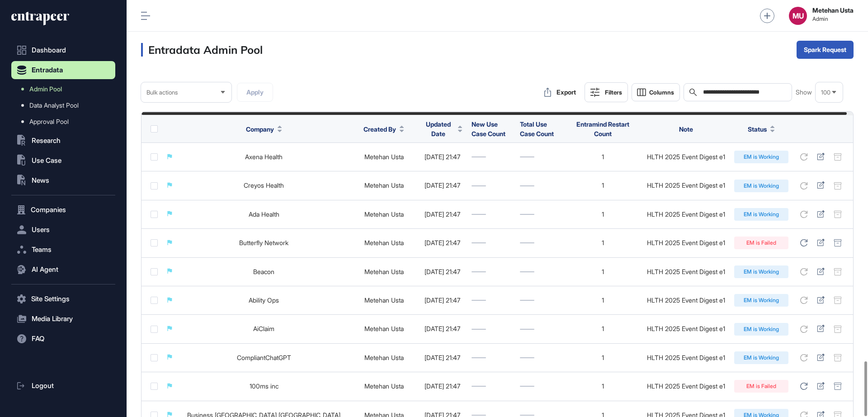  What do you see at coordinates (384, 129) in the screenshot?
I see `button: Created By` at bounding box center [384, 129].